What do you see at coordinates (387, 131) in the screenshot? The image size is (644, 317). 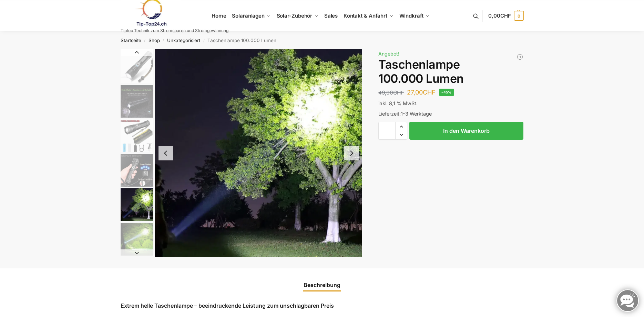 I see `input: Produktmenge` at bounding box center [387, 131].